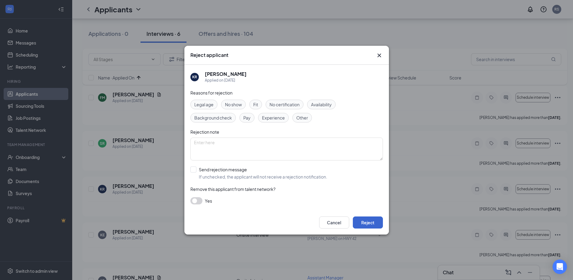 This screenshot has width=573, height=280. Describe the element at coordinates (209, 55) in the screenshot. I see `h3: Reject applicant` at that location.